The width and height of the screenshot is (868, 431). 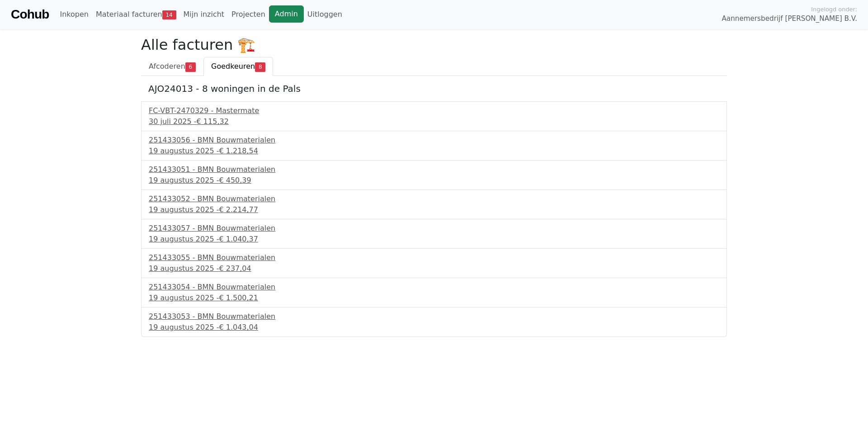 What do you see at coordinates (434, 316) in the screenshot?
I see `div: 251433053 - BMN Bouwmaterialen` at bounding box center [434, 316].